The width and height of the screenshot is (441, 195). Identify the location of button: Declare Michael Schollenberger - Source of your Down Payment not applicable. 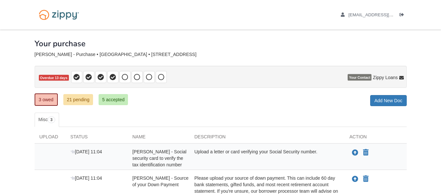
(365, 179).